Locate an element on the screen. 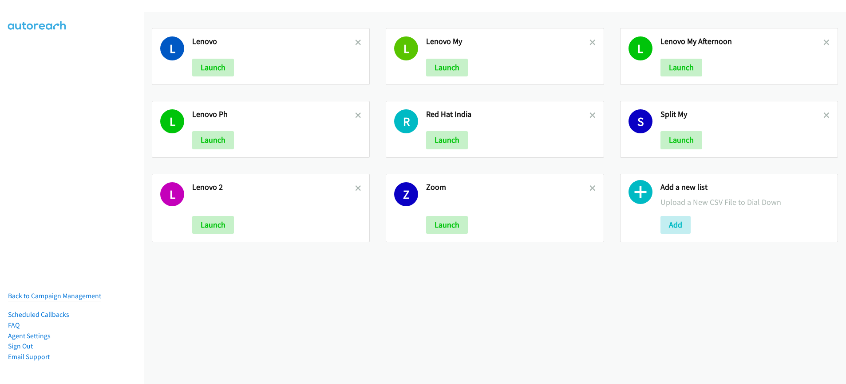 The height and width of the screenshot is (384, 846). h2: Lenovo Ph is located at coordinates (274, 114).